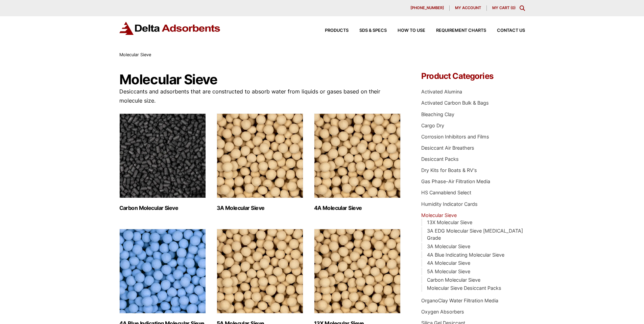 The image size is (644, 324). I want to click on a: Molecular Sieve, so click(439, 215).